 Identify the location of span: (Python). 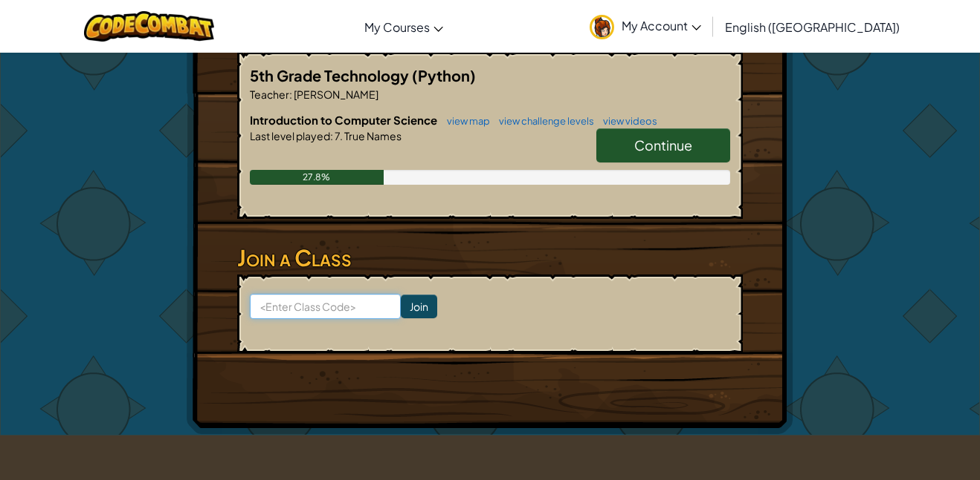
(443, 75).